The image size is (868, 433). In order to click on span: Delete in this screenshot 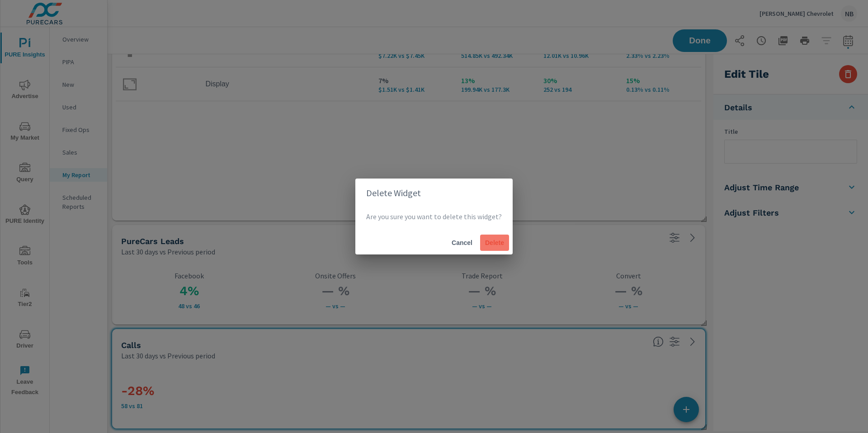, I will do `click(494, 243)`.